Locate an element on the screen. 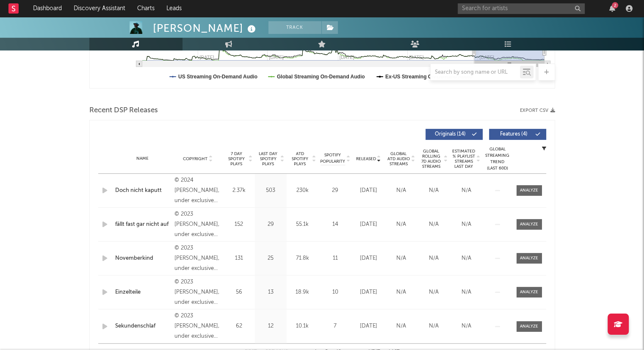  span: Last Day Spotify Plays is located at coordinates (268, 159).